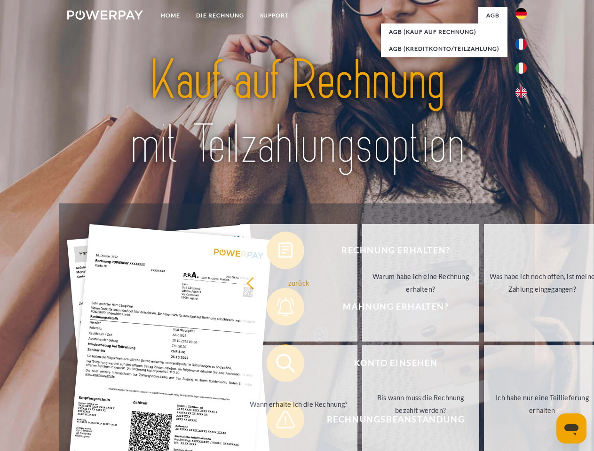  Describe the element at coordinates (521, 93) in the screenshot. I see `img: en` at that location.